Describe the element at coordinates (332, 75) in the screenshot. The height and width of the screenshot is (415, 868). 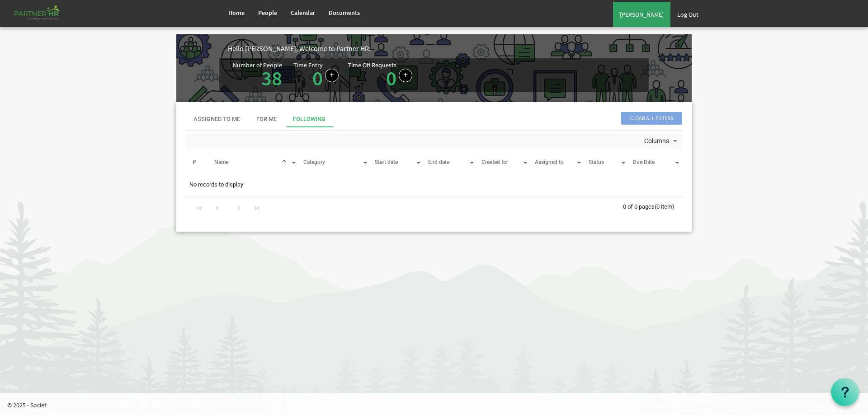
I see `a: Log hours` at that location.